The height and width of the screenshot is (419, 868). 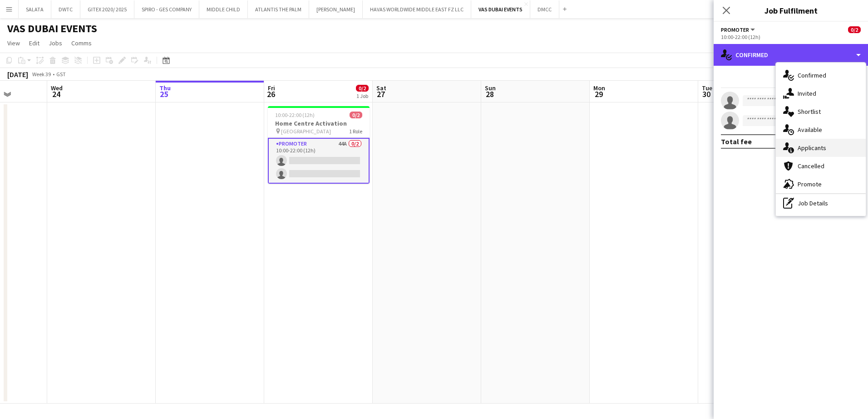 I want to click on span: Thu, so click(x=164, y=88).